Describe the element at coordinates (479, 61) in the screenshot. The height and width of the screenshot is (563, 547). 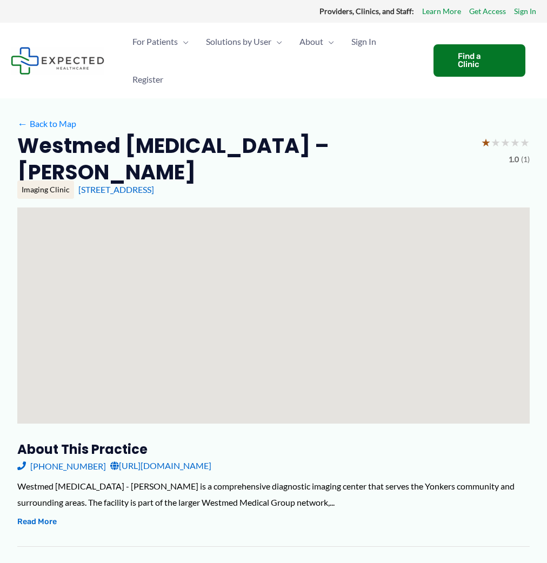
I see `a: Find a Clinic` at that location.